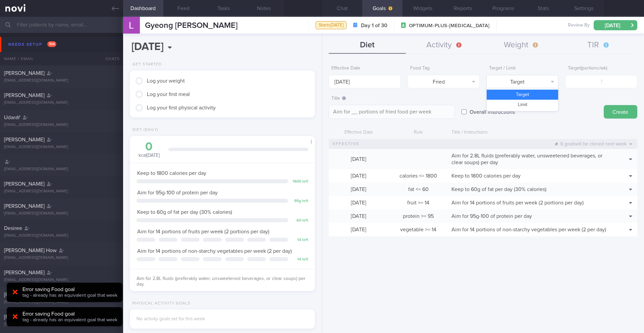 The image size is (644, 333). I want to click on div: Effective Date, so click(358, 133).